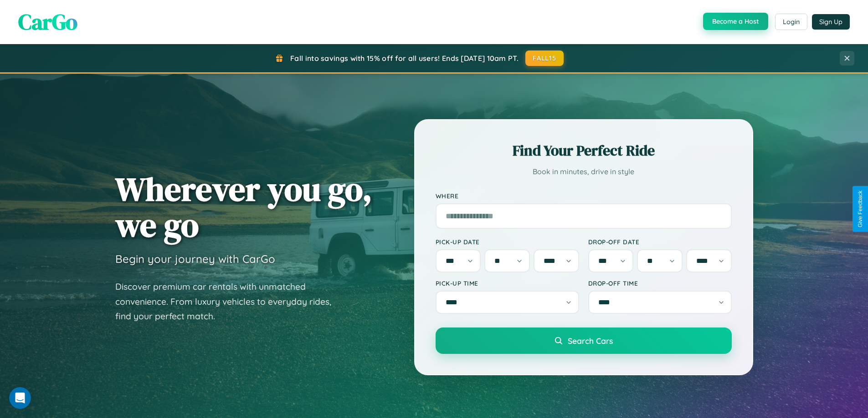 The height and width of the screenshot is (418, 868). Describe the element at coordinates (589, 341) in the screenshot. I see `span: Search Cars` at that location.